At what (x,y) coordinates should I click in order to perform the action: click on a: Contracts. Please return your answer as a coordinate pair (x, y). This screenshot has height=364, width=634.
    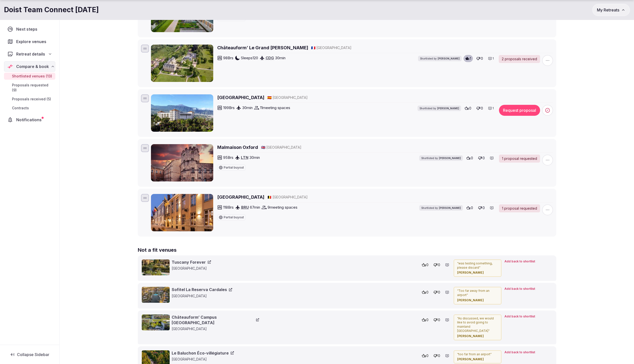
    Looking at the image, I should click on (29, 108).